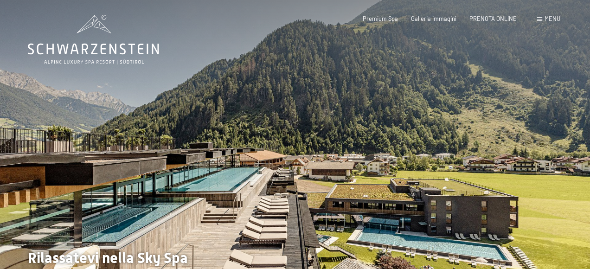  I want to click on span: Menu, so click(553, 19).